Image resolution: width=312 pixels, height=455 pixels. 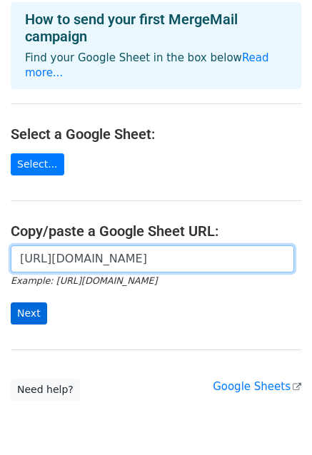 What do you see at coordinates (45, 390) in the screenshot?
I see `a: Need help?` at bounding box center [45, 390].